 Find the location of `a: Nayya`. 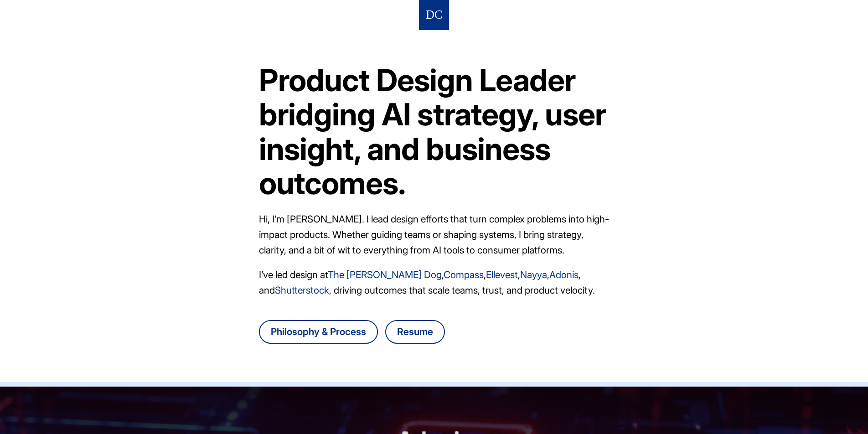

a: Nayya is located at coordinates (533, 275).